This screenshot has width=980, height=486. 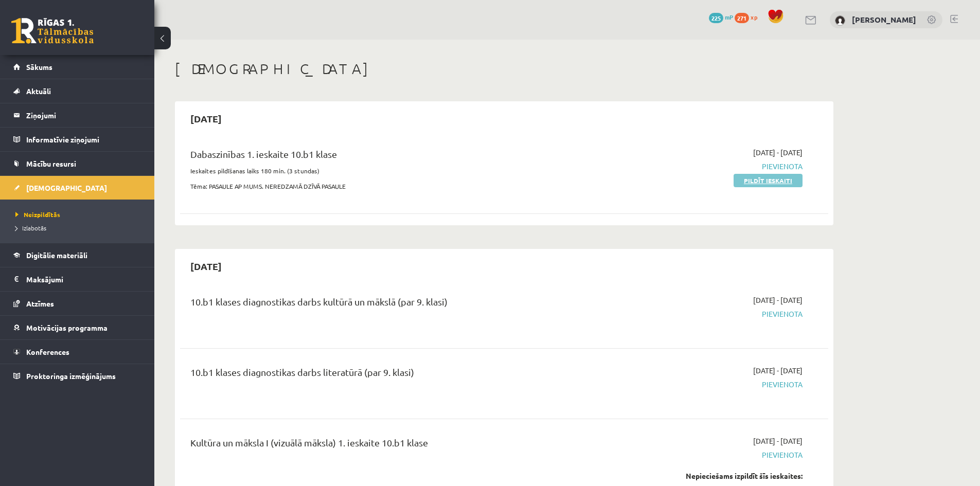 I want to click on span: 271, so click(x=741, y=18).